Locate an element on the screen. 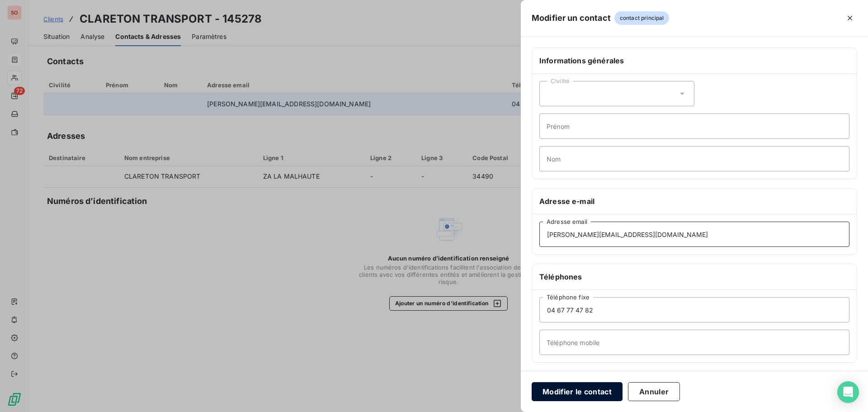 Image resolution: width=868 pixels, height=412 pixels. button: Modifier le contact is located at coordinates (577, 392).